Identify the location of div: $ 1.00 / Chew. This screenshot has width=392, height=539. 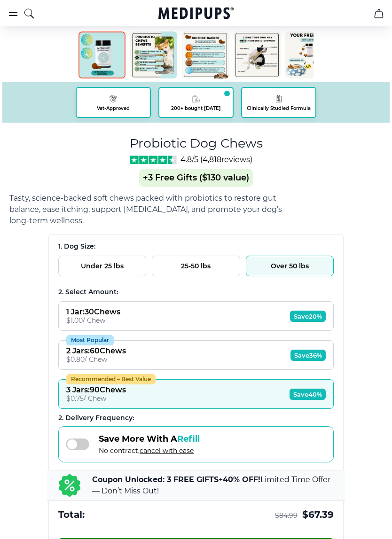
(93, 322).